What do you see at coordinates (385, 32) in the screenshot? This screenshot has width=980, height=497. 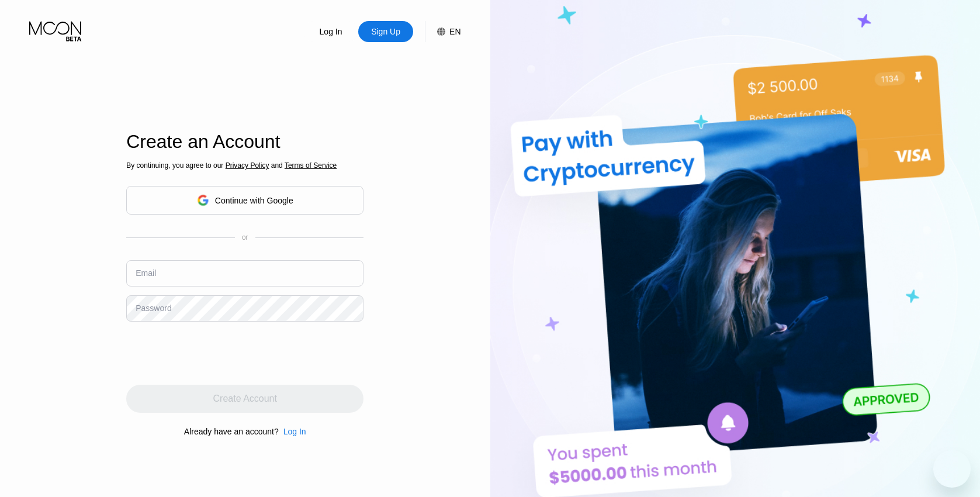 I see `div: Sign Up` at bounding box center [385, 32].